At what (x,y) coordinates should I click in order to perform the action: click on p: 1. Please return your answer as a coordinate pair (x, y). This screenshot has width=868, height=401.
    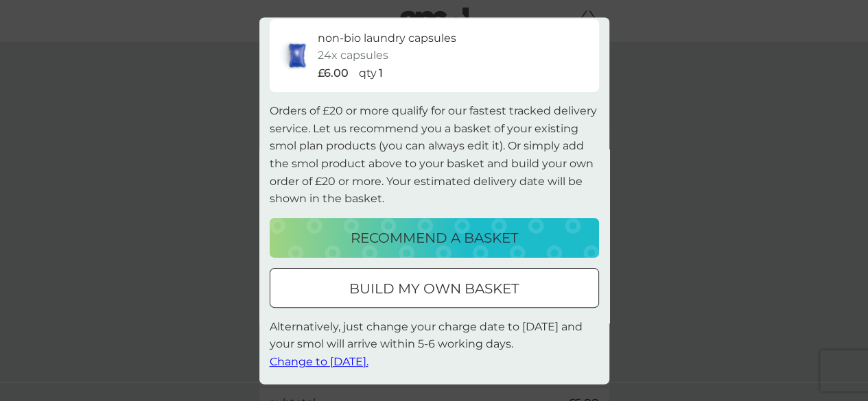
    Looking at the image, I should click on (381, 74).